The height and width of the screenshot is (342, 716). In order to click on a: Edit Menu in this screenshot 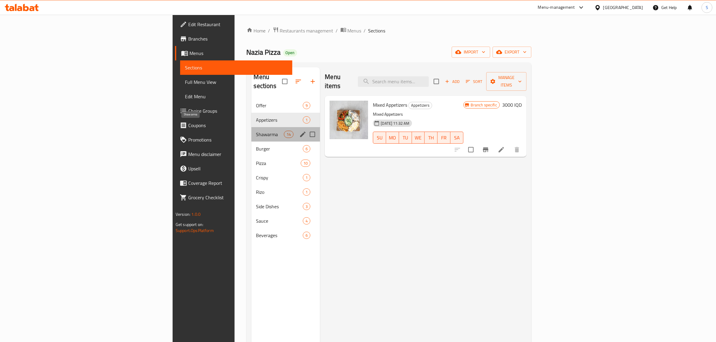, I will do `click(236, 97)`.